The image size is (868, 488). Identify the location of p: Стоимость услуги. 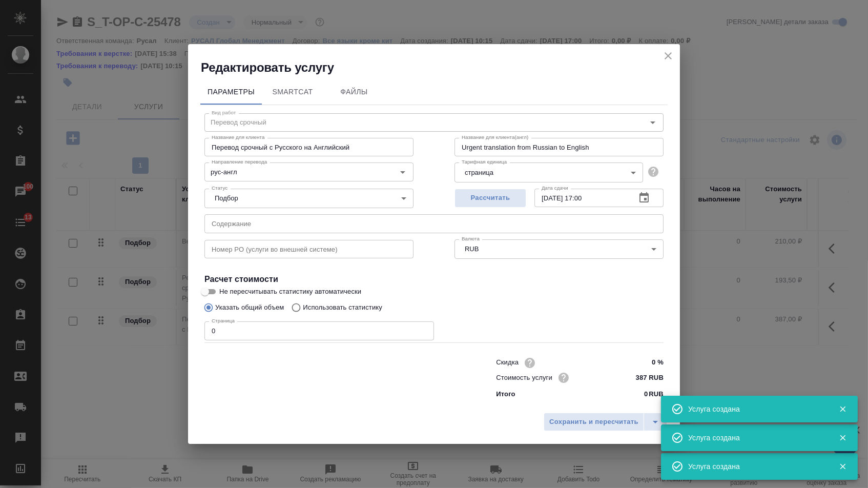
(524, 378).